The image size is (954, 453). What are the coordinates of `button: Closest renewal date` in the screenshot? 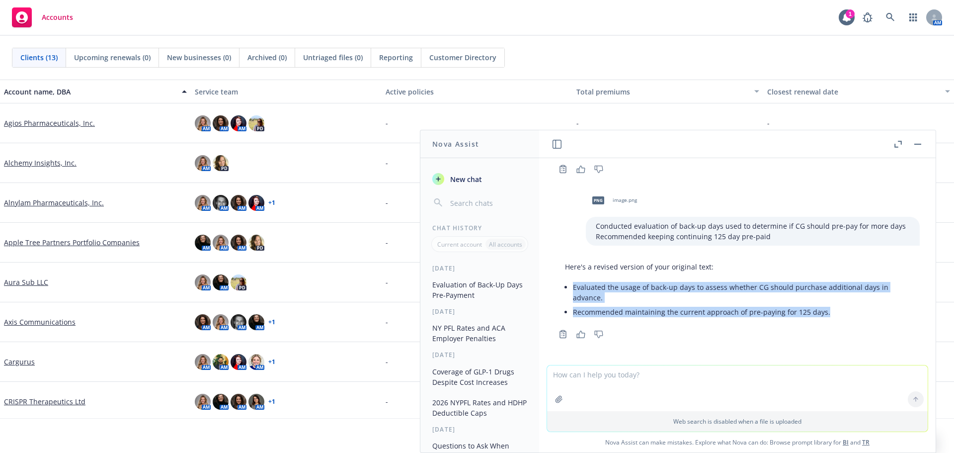 It's located at (859, 91).